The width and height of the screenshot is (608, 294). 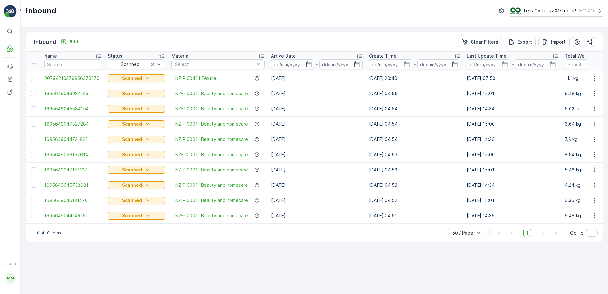 What do you see at coordinates (73, 216) in the screenshot?
I see `span: 1695649044249151` at bounding box center [73, 216].